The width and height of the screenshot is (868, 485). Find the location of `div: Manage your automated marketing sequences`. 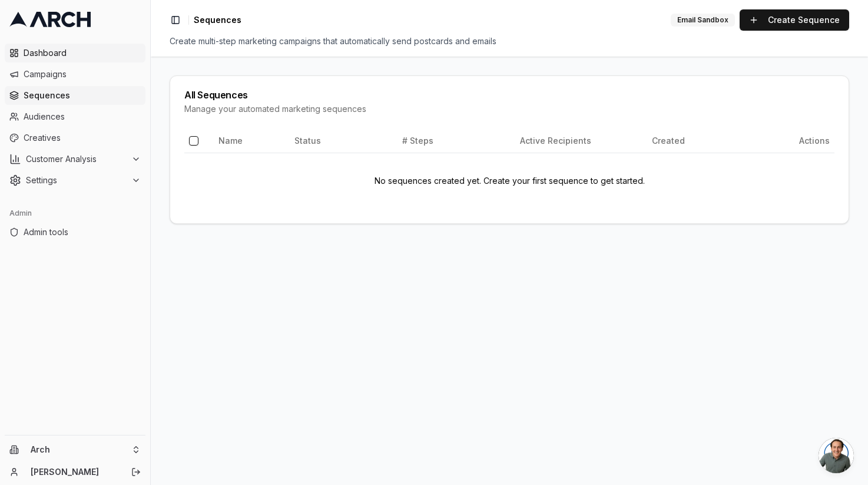

div: Manage your automated marketing sequences is located at coordinates (509, 109).